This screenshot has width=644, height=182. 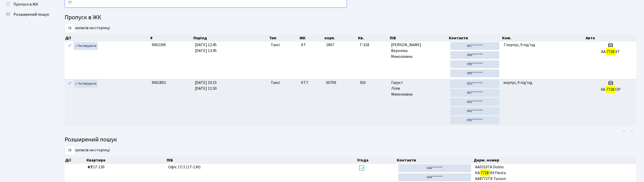 What do you see at coordinates (418, 88) in the screenshot?
I see `span: Гаруст Лілія Миколаївна` at bounding box center [418, 88].